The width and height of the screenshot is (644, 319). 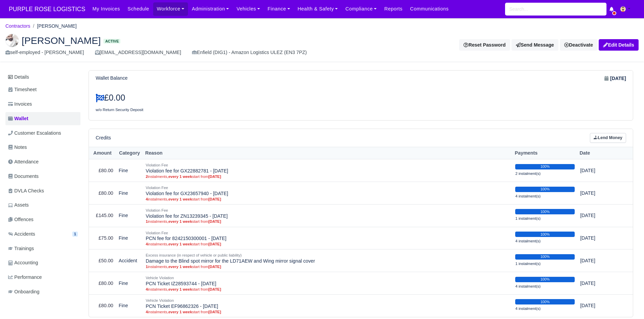 I want to click on div: Haseeb Raza, so click(x=322, y=45).